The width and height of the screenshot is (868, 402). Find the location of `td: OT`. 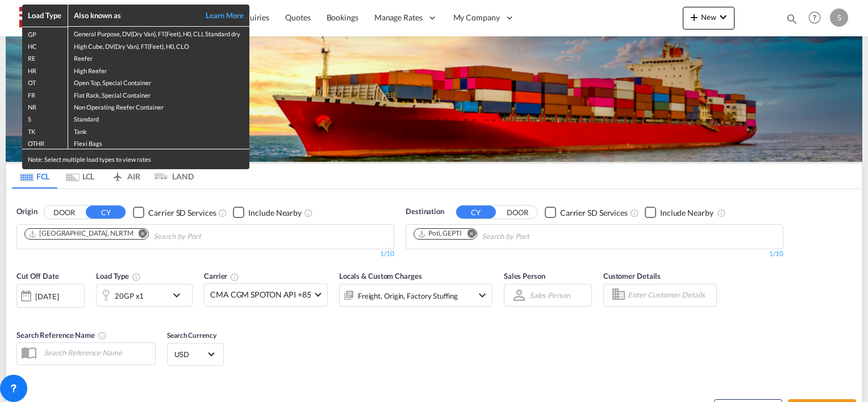

td: OT is located at coordinates (45, 81).